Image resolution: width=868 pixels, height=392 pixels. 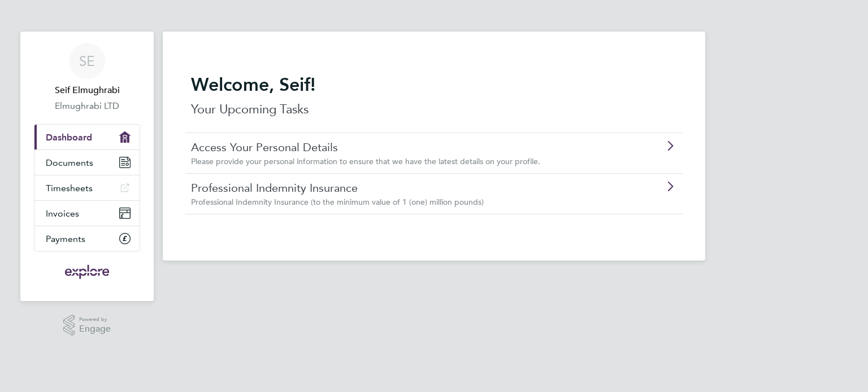 I want to click on span: Dashboard, so click(x=69, y=137).